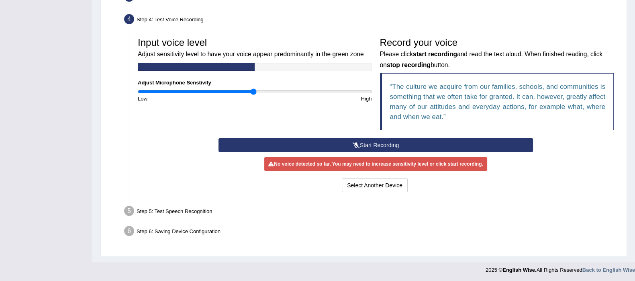  What do you see at coordinates (491, 59) in the screenshot?
I see `small: Please click and read the text aloud. When finished reading, click on button.` at bounding box center [491, 59].